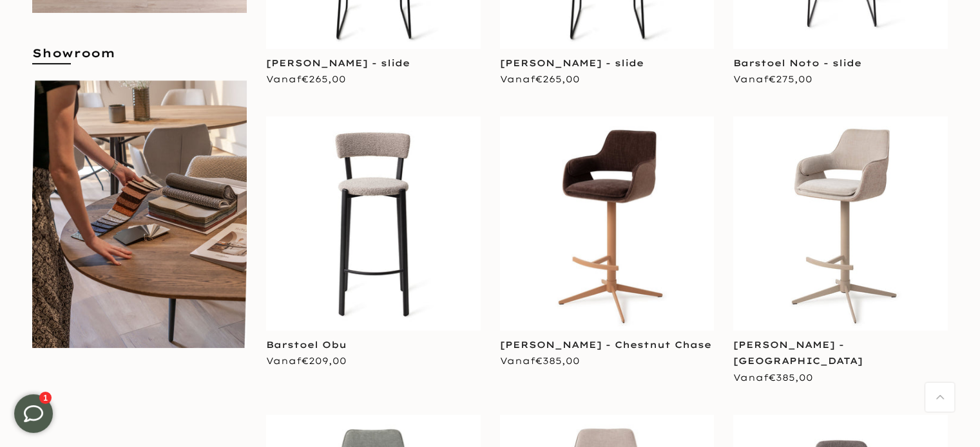 The height and width of the screenshot is (447, 980). What do you see at coordinates (939, 397) in the screenshot?
I see `a: Terug naar boven` at bounding box center [939, 397].